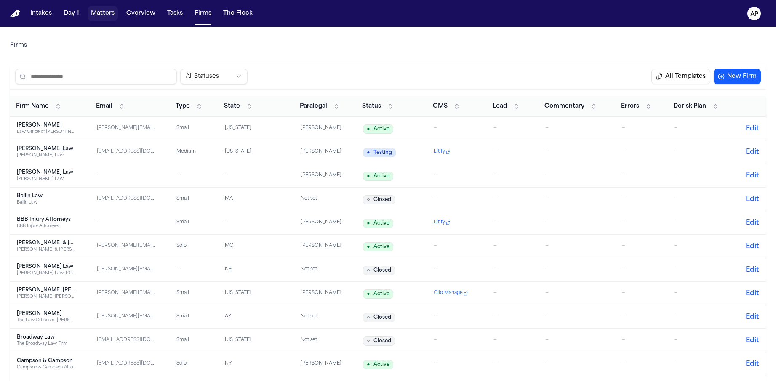 This screenshot has width=776, height=381. What do you see at coordinates (183, 106) in the screenshot?
I see `span: Type` at bounding box center [183, 106].